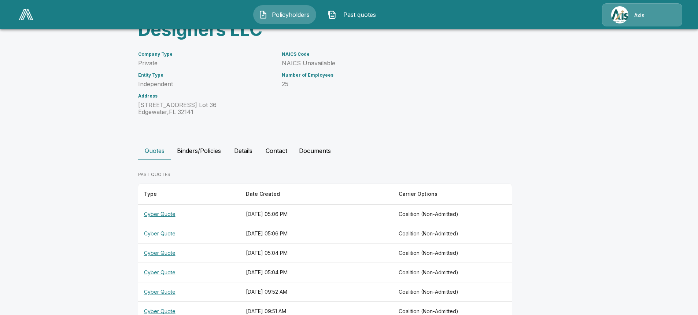  Describe the element at coordinates (332, 15) in the screenshot. I see `img: Past quotes Icon` at that location.